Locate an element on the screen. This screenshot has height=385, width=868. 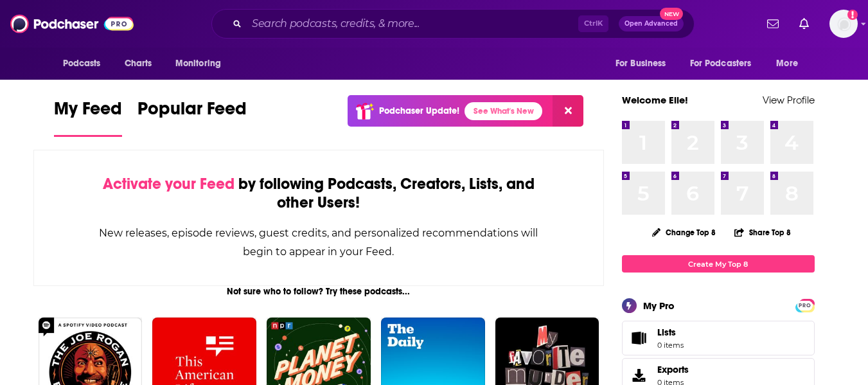
a: PRO is located at coordinates (805, 305).